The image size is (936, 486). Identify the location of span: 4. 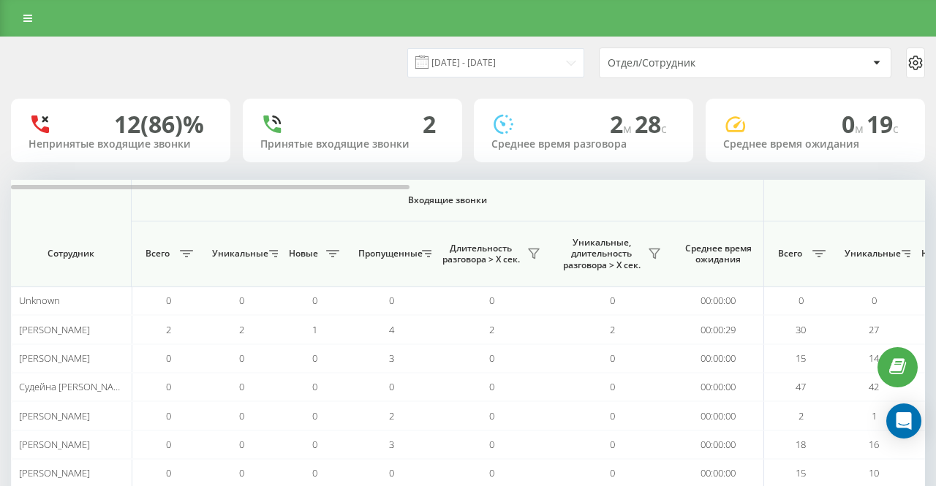
(391, 330).